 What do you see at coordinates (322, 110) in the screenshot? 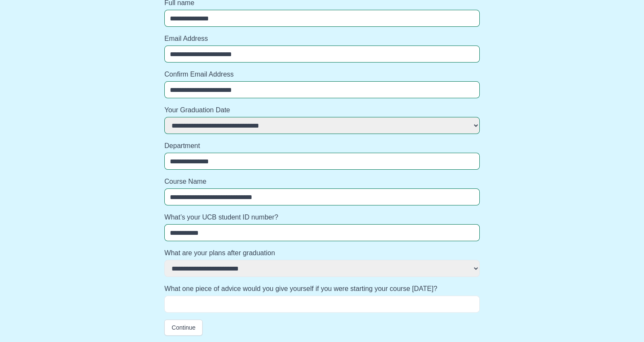
I see `label: Your Graduation Date` at bounding box center [322, 110].